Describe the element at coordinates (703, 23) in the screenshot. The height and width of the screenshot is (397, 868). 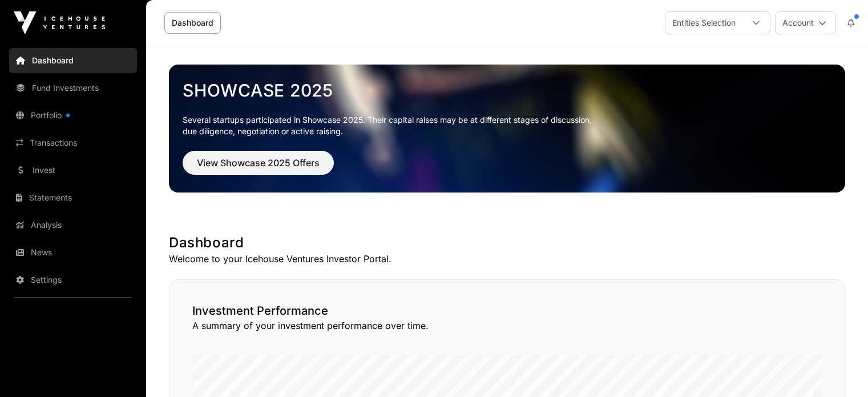
I see `div: Entities Selection` at that location.